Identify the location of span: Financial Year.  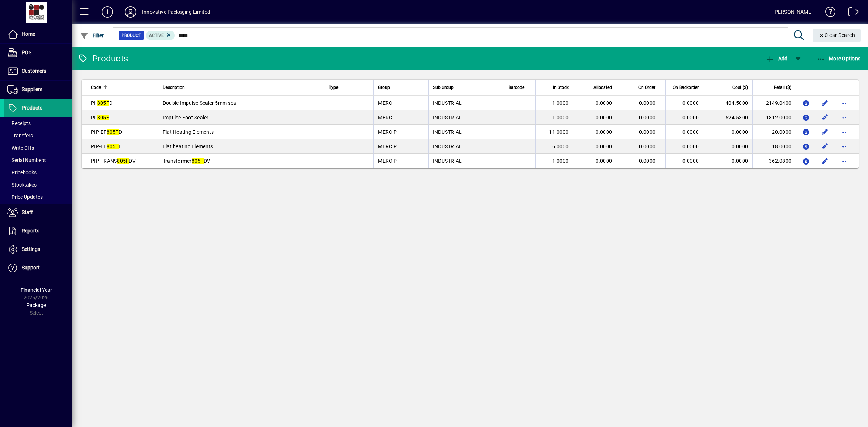
(36, 290).